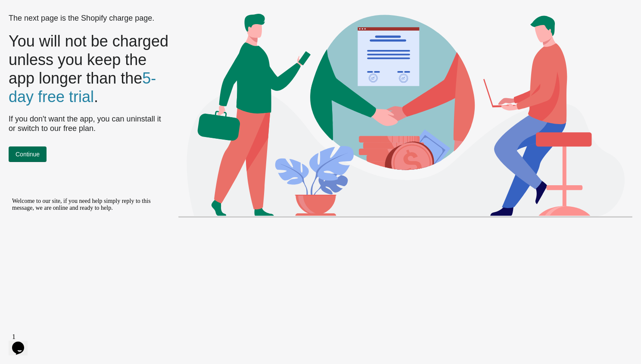  What do you see at coordinates (89, 69) in the screenshot?
I see `p: You will not be charged unless you keep the app longer than the .` at bounding box center [89, 69].